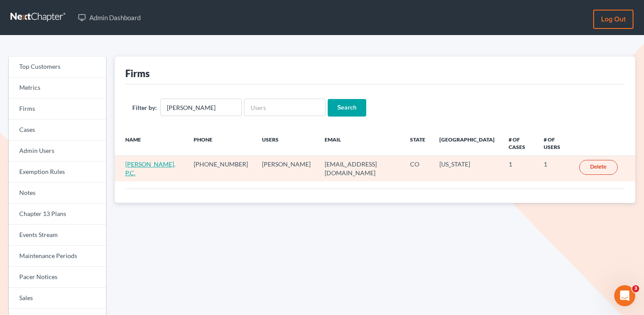 Image resolution: width=644 pixels, height=315 pixels. I want to click on a: Firms, so click(58, 109).